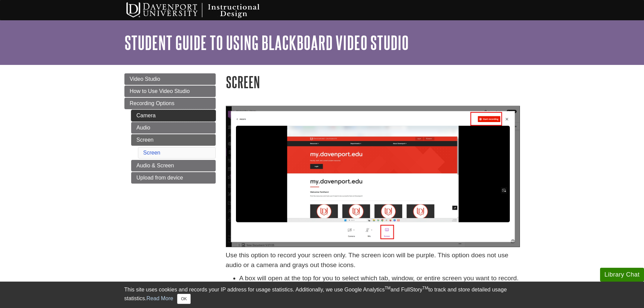 Image resolution: width=644 pixels, height=308 pixels. What do you see at coordinates (373, 261) in the screenshot?
I see `p: Use this option to record your screen only. The screen icon will be purple. This option does not ...` at bounding box center [373, 261].